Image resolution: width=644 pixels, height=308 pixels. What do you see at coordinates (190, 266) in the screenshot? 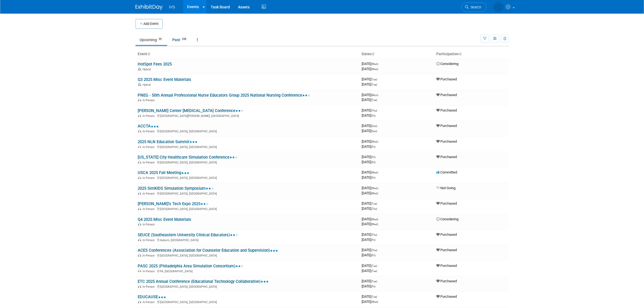
I see `a: PASC 2025 (Philadelphia Area Simulation Consortium)` at bounding box center [190, 266].